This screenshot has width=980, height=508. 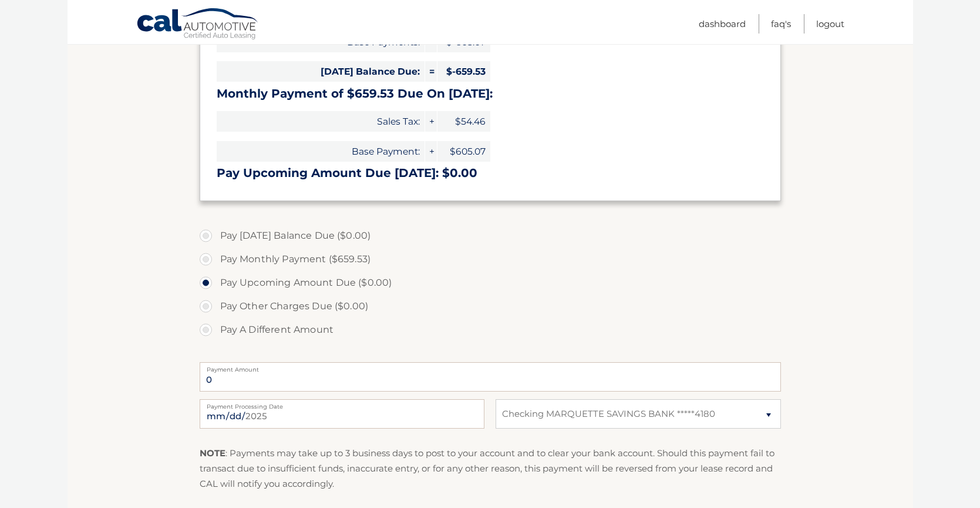 I want to click on label: Payment Processing Date, so click(x=342, y=404).